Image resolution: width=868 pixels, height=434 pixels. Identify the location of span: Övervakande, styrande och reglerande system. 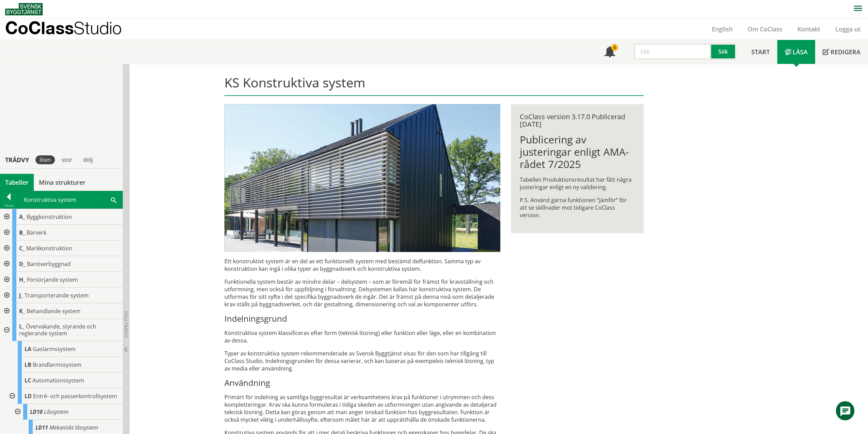
(57, 329).